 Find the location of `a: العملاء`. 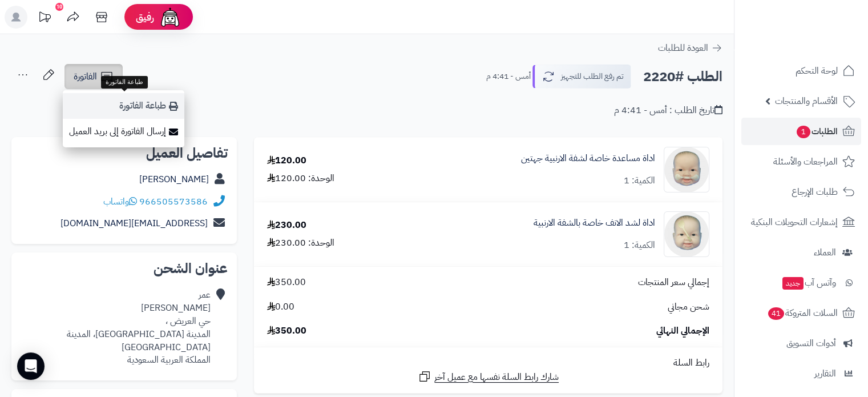

a: العملاء is located at coordinates (802, 253).